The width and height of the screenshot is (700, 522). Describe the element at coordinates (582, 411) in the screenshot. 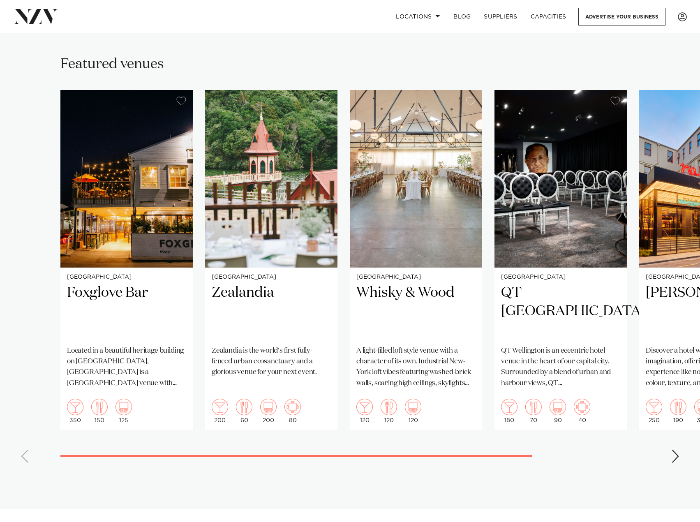

I see `div: 40` at that location.